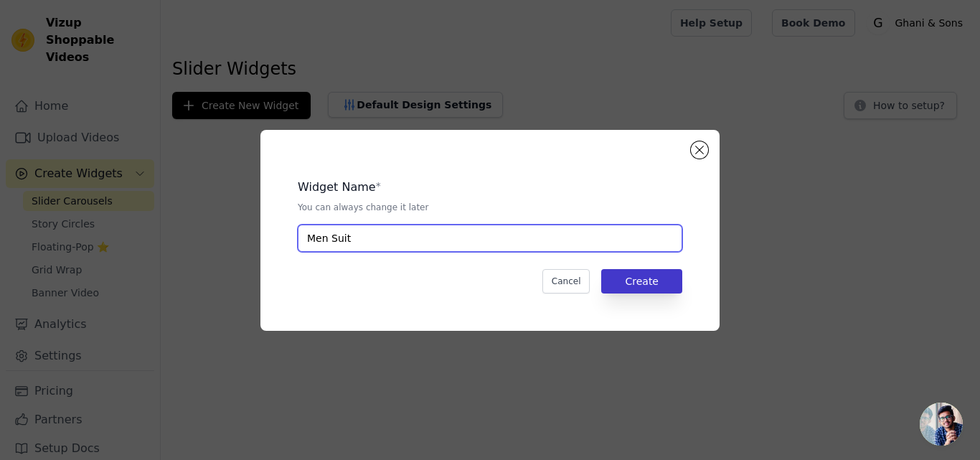  Describe the element at coordinates (337, 187) in the screenshot. I see `legend: Widget Name` at that location.